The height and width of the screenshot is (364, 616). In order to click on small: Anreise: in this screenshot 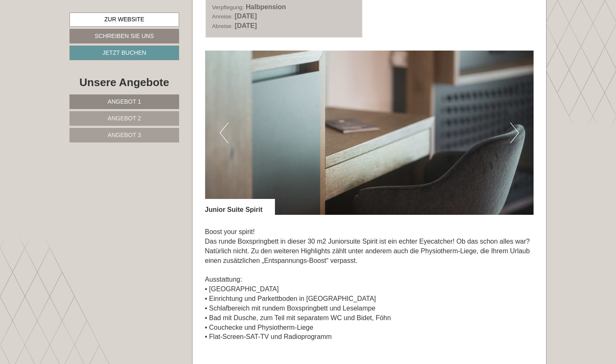, I will do `click(223, 16)`.